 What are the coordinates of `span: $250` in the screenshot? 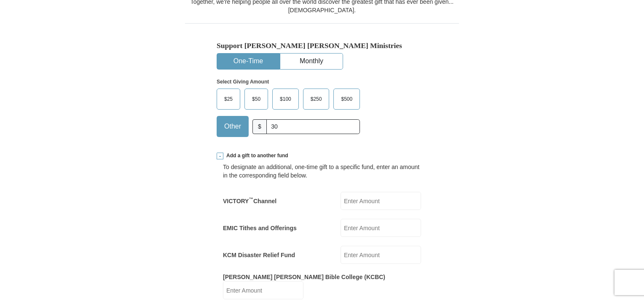 It's located at (316, 99).